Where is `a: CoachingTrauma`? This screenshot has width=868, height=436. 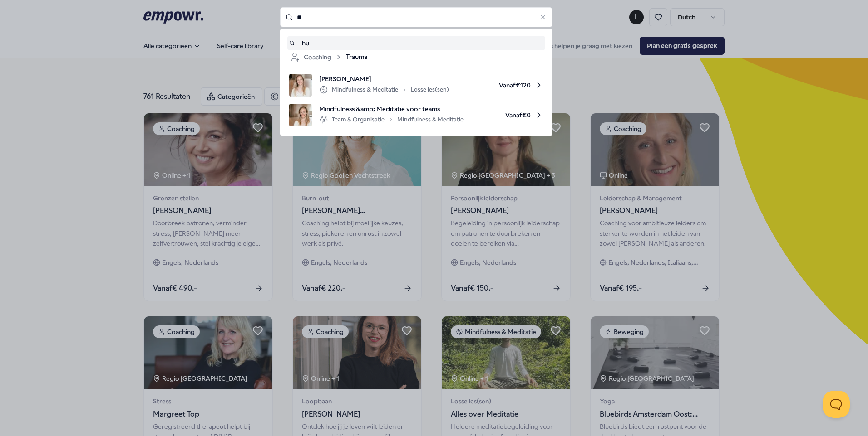 a: CoachingTrauma is located at coordinates (416, 57).